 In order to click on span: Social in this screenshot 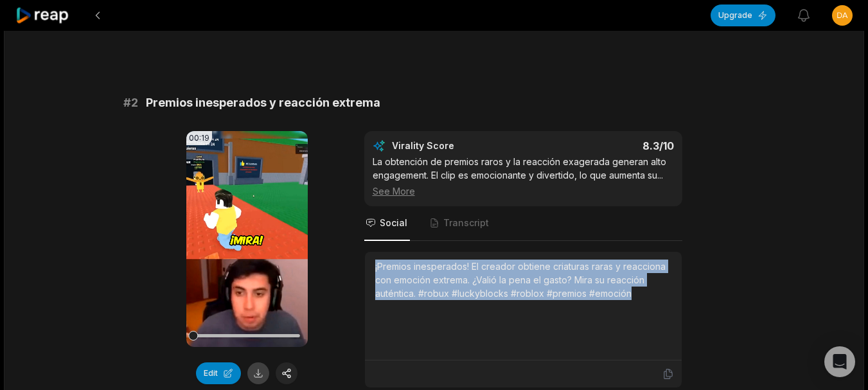, I will do `click(393, 223)`.